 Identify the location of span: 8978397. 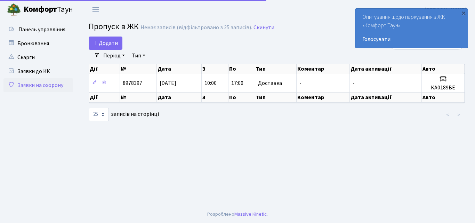
(132, 83).